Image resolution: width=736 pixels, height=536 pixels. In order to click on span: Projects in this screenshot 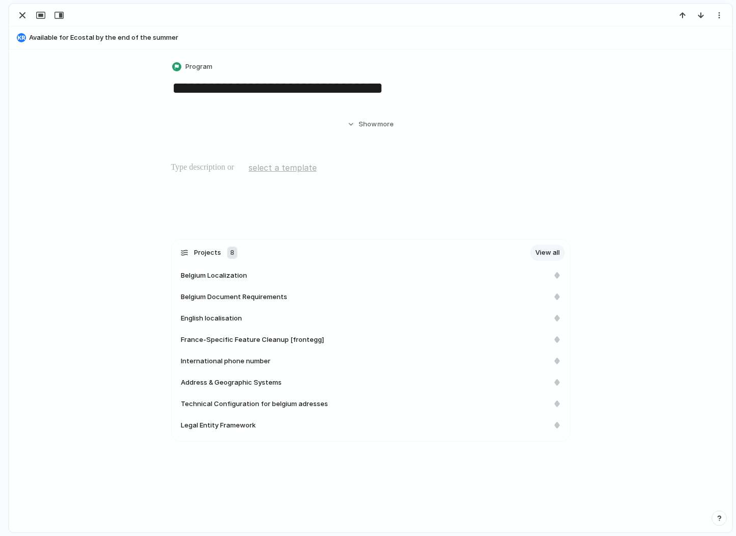, I will do `click(207, 253)`.